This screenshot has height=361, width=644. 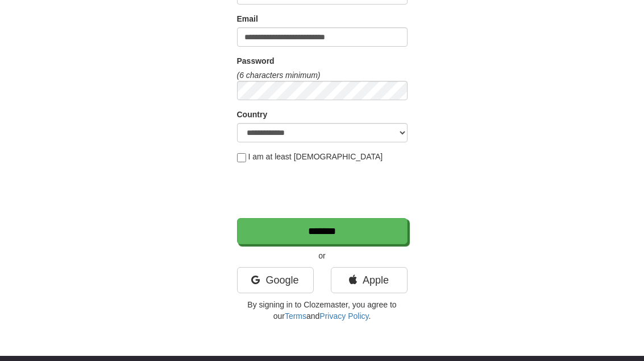 I want to click on label: Email, so click(x=248, y=19).